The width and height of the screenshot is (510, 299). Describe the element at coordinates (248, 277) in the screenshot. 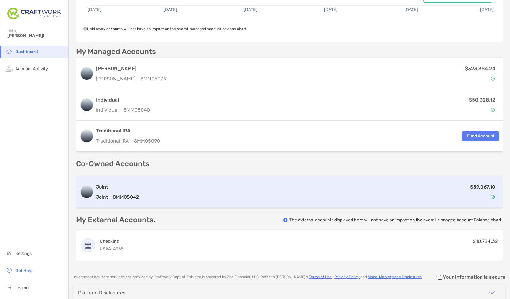

I see `p: Investment advisory services are provided by Craftwork Capital . This site is powered by Zoe Fina...` at that location.